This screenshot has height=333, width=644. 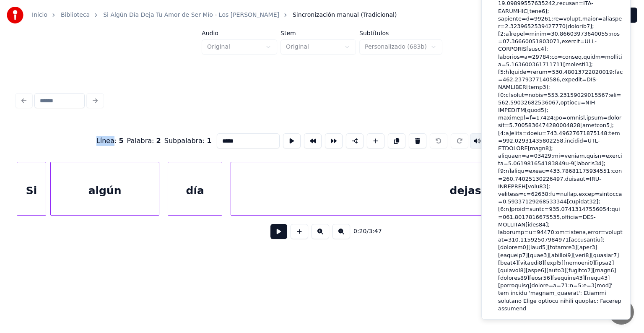 What do you see at coordinates (240, 33) in the screenshot?
I see `label: Audio` at bounding box center [240, 33].